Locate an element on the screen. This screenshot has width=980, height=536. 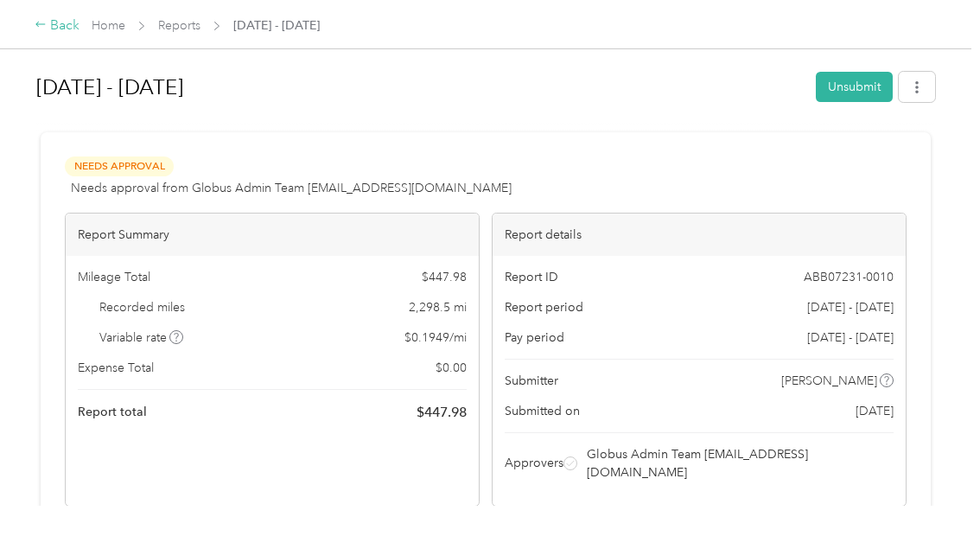
button: Unsubmit is located at coordinates (854, 87).